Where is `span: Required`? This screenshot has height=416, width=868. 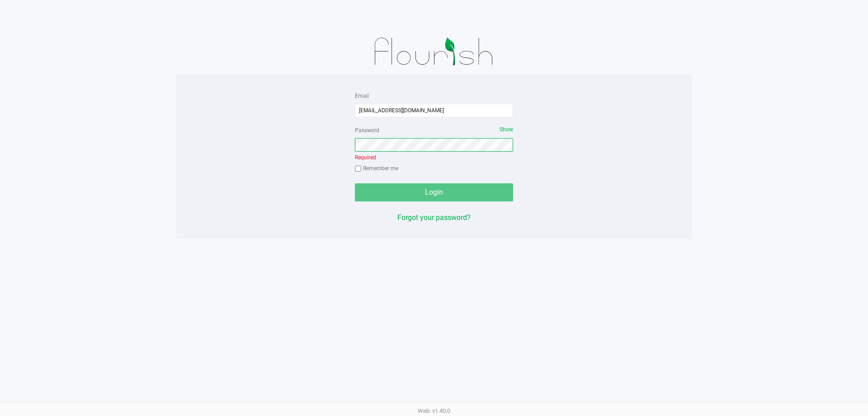
span: Required is located at coordinates (365, 158).